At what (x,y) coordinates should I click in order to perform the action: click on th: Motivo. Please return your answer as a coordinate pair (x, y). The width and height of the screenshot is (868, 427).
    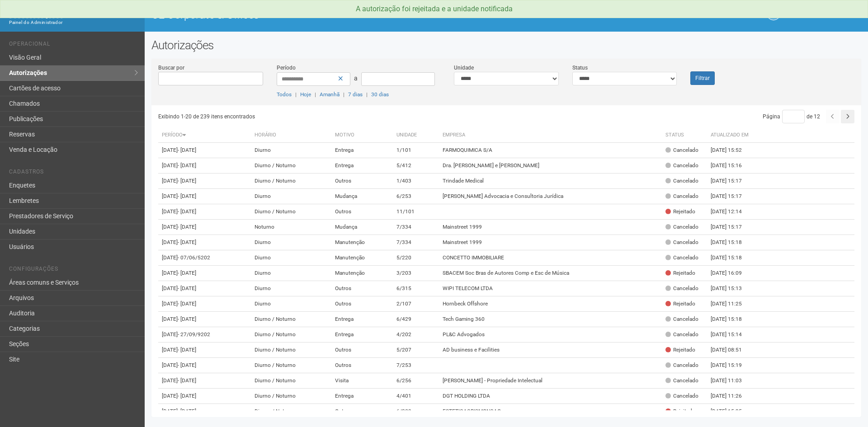
    Looking at the image, I should click on (362, 135).